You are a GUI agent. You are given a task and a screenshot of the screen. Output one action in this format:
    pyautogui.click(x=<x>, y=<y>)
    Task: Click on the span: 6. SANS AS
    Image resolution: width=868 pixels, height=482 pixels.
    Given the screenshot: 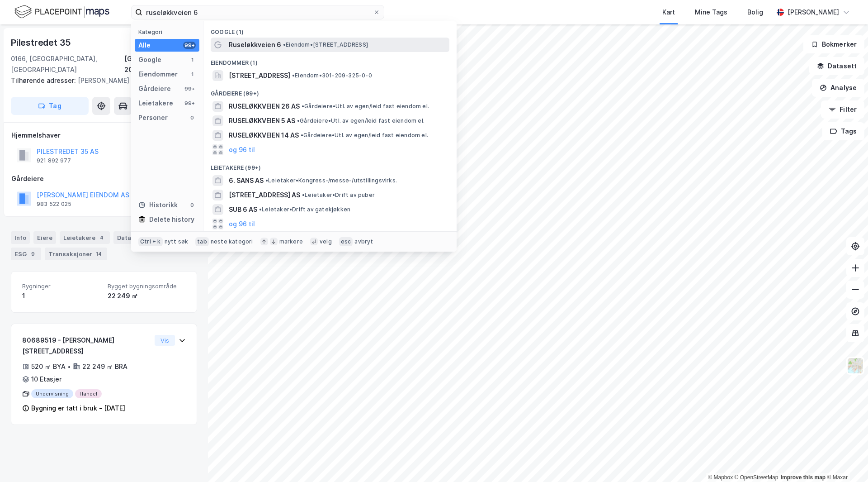 What is the action you would take?
    pyautogui.click(x=246, y=180)
    